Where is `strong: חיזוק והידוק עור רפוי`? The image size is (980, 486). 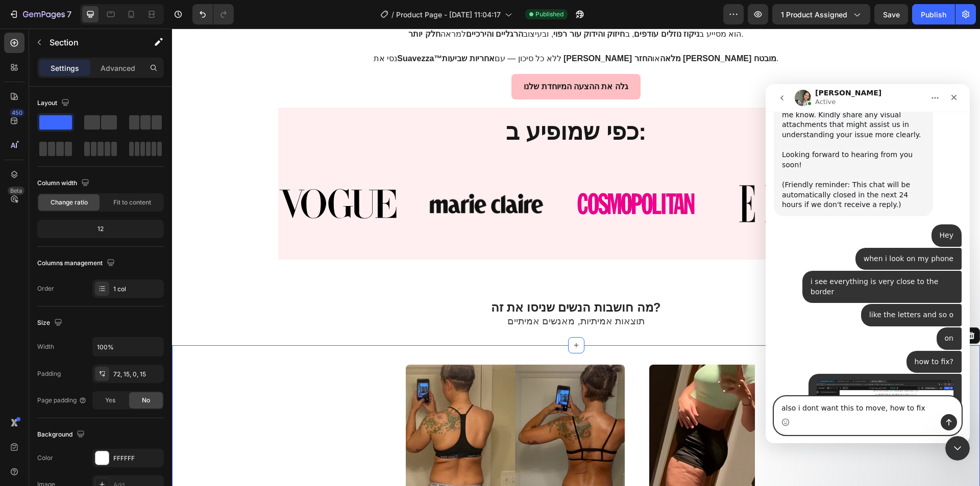 strong: חיזוק והידוק עור רפוי is located at coordinates (417, 5).